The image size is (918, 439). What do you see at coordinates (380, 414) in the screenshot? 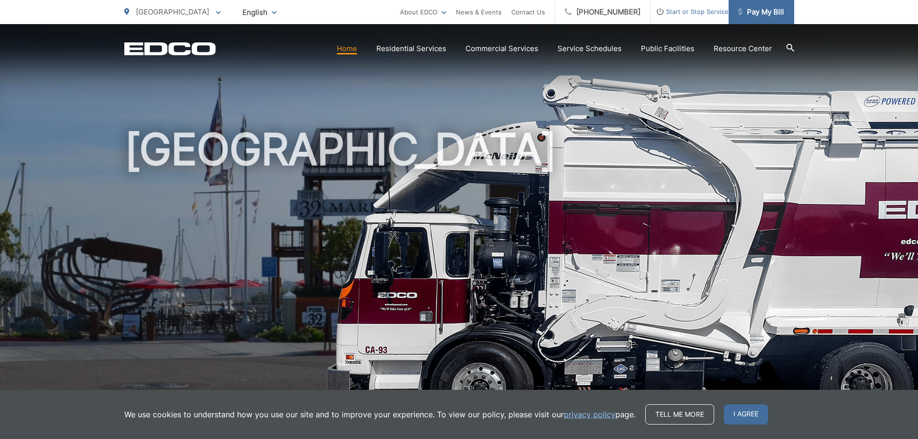
I see `p: We use cookies to understand how you use our site and to improve your experience. To view our pol...` at bounding box center [380, 414].